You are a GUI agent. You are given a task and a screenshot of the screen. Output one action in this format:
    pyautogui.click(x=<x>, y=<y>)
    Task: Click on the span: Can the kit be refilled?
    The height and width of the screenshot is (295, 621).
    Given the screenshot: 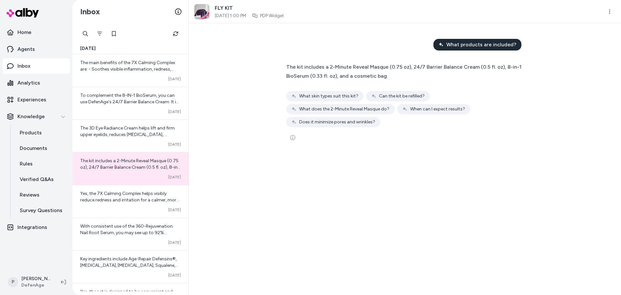 What is the action you would take?
    pyautogui.click(x=402, y=96)
    